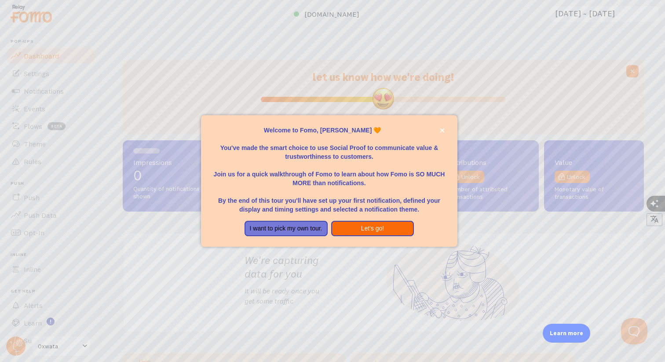 The height and width of the screenshot is (362, 665). Describe the element at coordinates (329, 181) in the screenshot. I see `div: Welcome to Fomo, WATARU TAKAMINE 🧡You&amp;#39;ve made the smart choice to use Social Proof to com...` at that location.